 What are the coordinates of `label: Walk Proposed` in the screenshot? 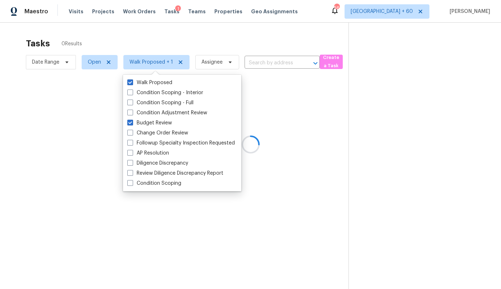 It's located at (150, 83).